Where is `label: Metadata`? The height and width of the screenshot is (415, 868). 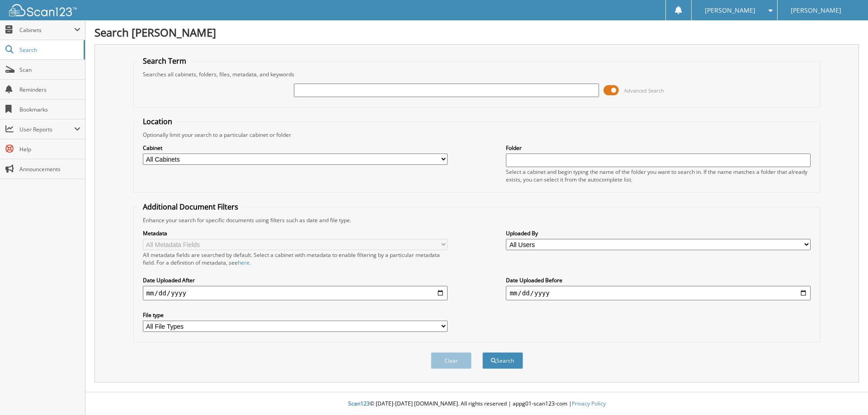 label: Metadata is located at coordinates (295, 233).